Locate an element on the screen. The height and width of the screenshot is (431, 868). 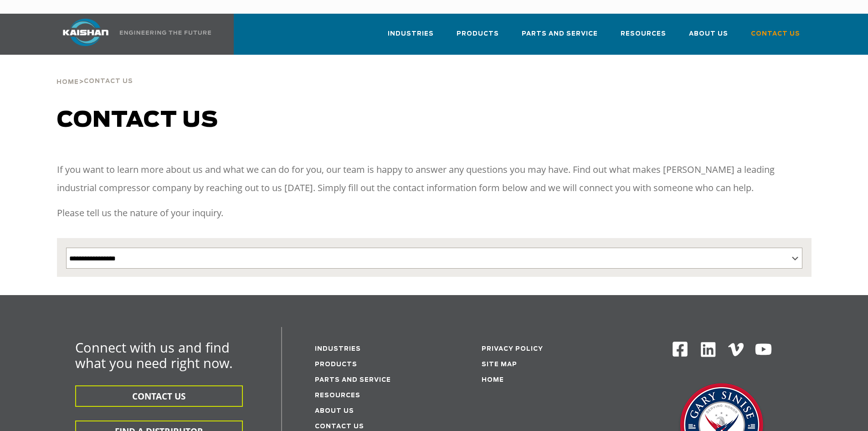
p: If you want to learn more about us and what we can do for you, our team is happy to answer any qu... is located at coordinates (434, 178).